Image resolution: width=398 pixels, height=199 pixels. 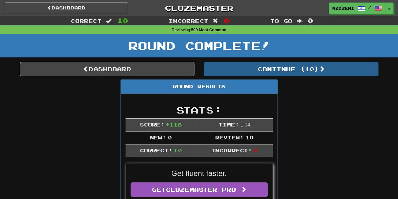 What do you see at coordinates (229, 137) in the screenshot?
I see `span: Review:` at bounding box center [229, 137].